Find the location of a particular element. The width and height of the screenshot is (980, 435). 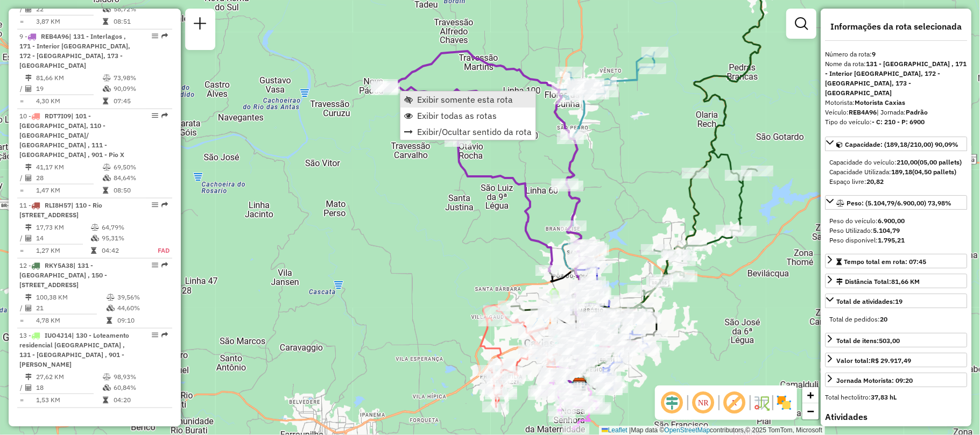

td: 95,31% is located at coordinates (123, 238).